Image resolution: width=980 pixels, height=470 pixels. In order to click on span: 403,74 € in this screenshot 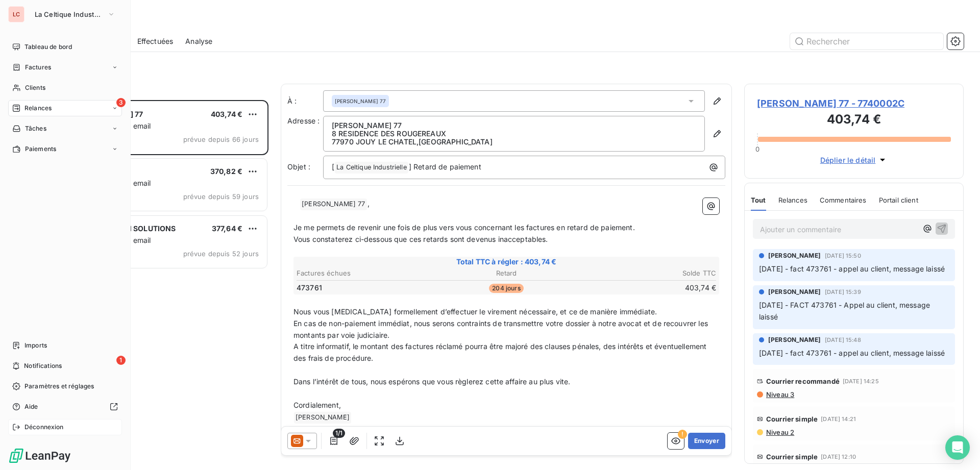, I will do `click(226, 113)`.